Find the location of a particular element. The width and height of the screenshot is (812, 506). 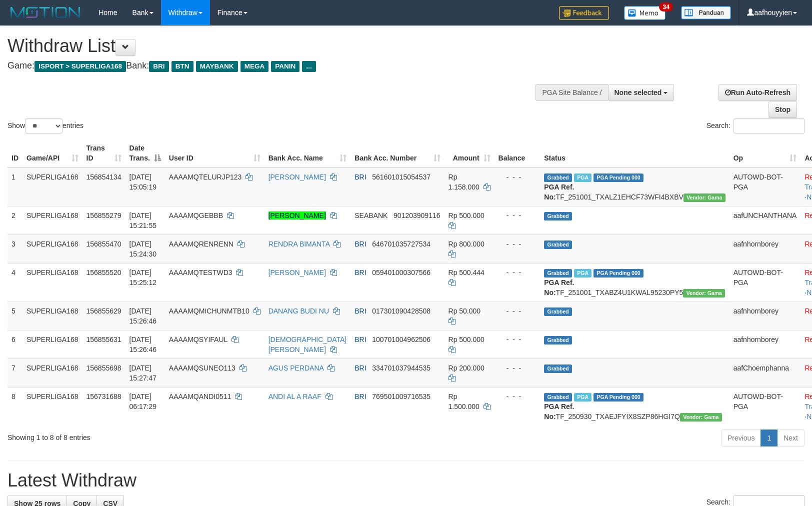

span: Copy 100701004962506 to clipboard is located at coordinates (401, 339).